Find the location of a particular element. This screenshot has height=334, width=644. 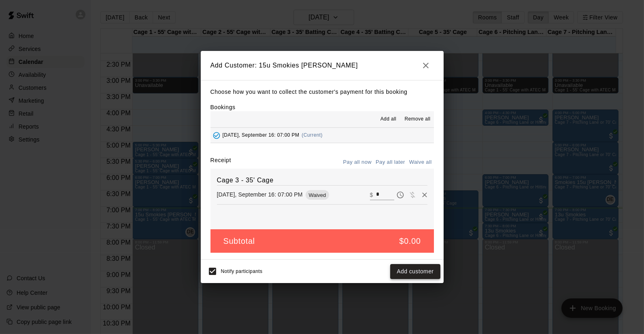

label: Receipt is located at coordinates (221, 162).